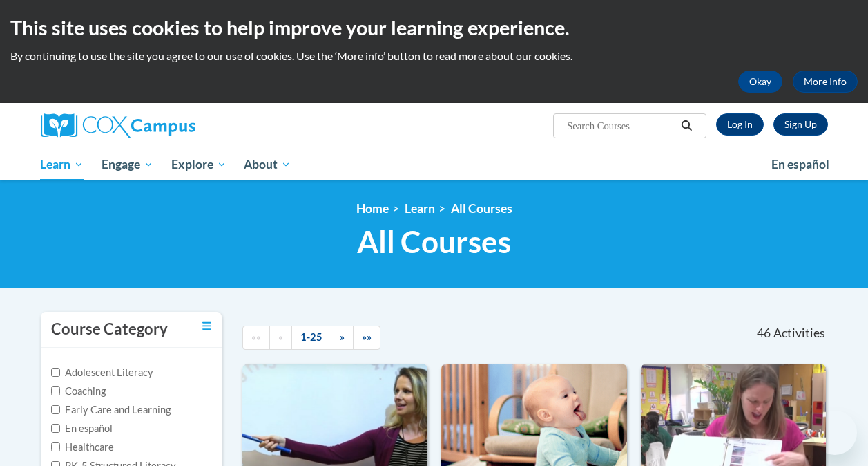 This screenshot has width=868, height=466. I want to click on label: En español, so click(81, 429).